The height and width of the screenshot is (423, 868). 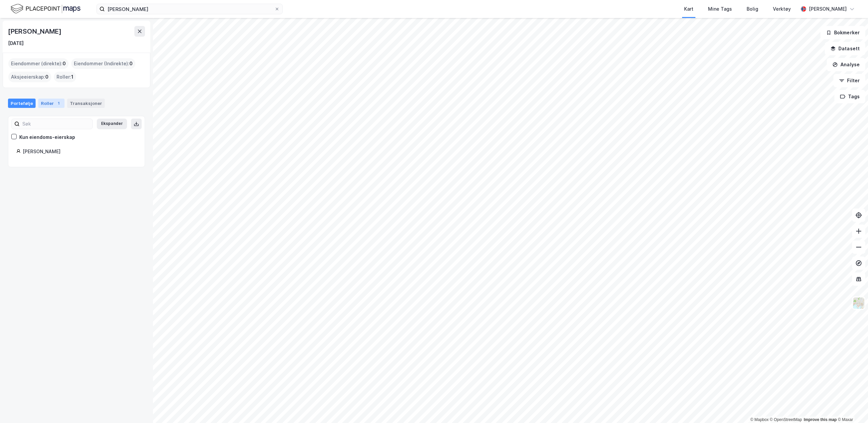 I want to click on div: Verktøy, so click(x=782, y=9).